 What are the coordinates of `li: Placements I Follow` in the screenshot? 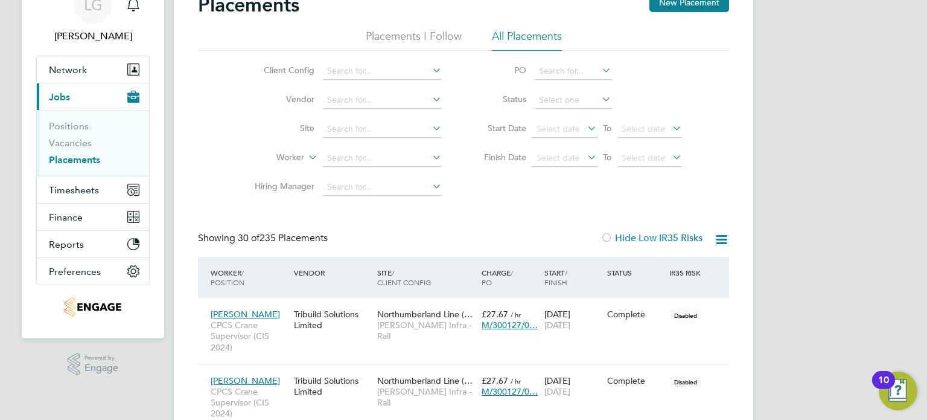 It's located at (414, 40).